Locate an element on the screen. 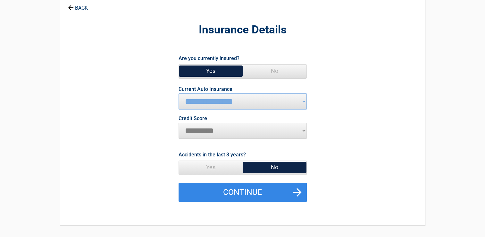  label: Current Auto Insurance is located at coordinates (206, 89).